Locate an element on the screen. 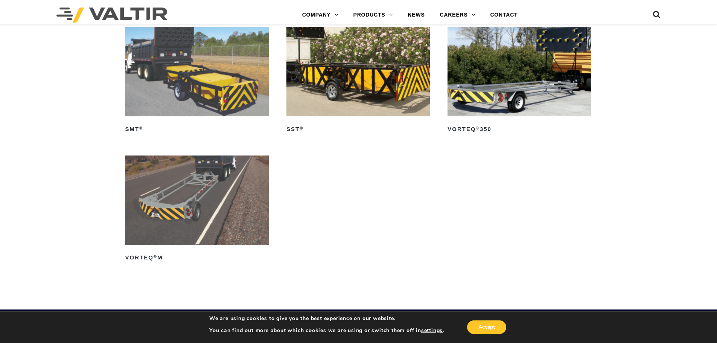 Image resolution: width=717 pixels, height=343 pixels. a: VORTEQ®M is located at coordinates (196, 210).